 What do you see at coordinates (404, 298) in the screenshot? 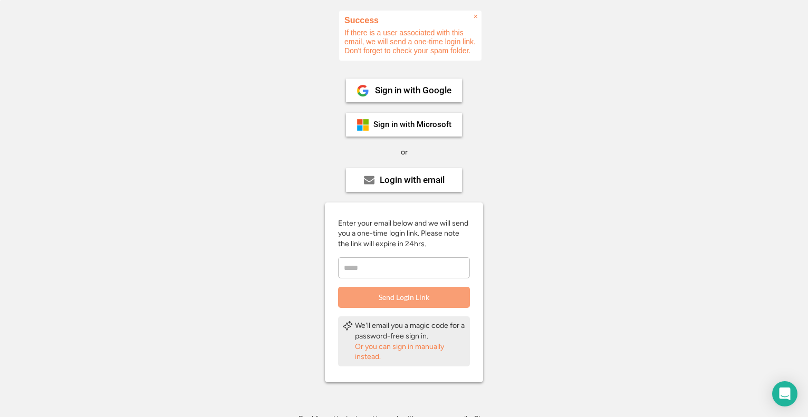
I see `button: Send Login Link` at bounding box center [404, 298].